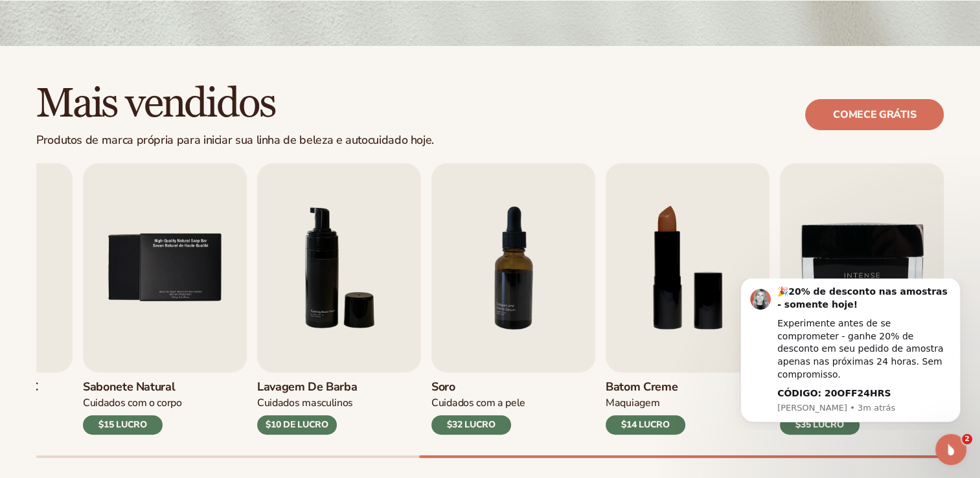 The image size is (980, 478). Describe the element at coordinates (645, 403) in the screenshot. I see `div: Maquiagem` at that location.